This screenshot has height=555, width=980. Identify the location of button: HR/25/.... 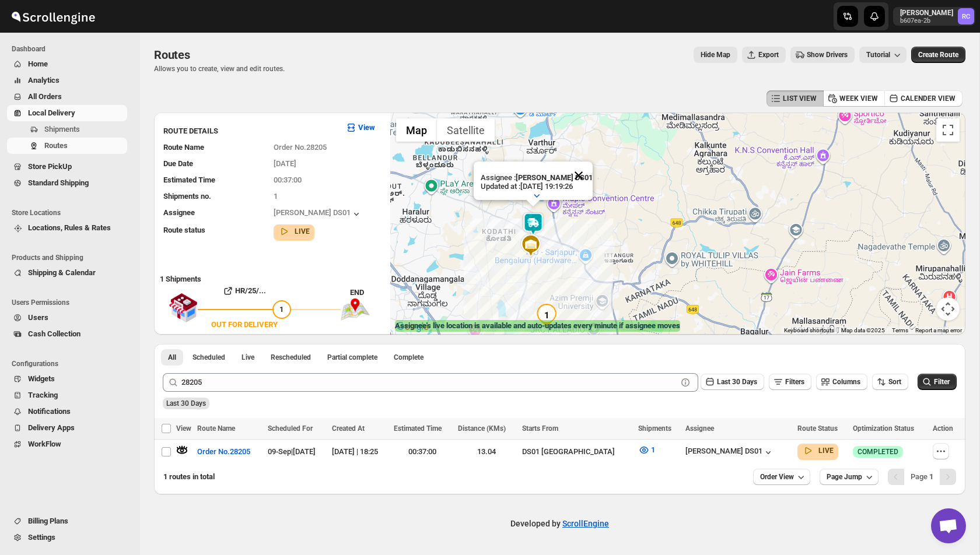
(244, 291).